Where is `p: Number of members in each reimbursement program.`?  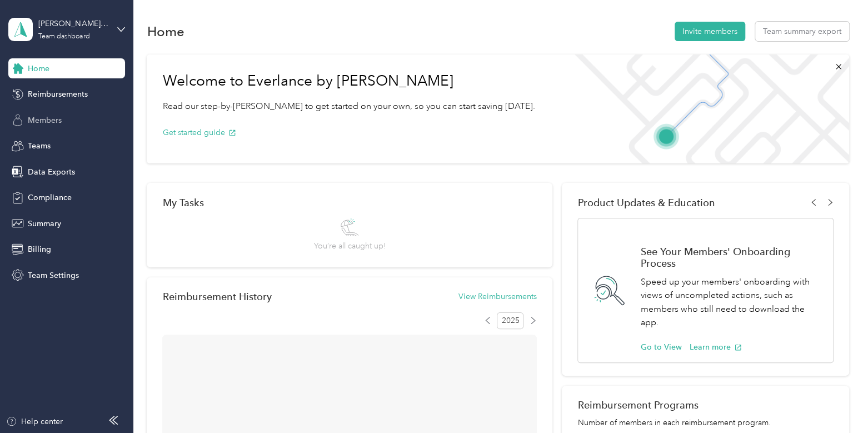
p: Number of members in each reimbursement program. is located at coordinates (705, 423).